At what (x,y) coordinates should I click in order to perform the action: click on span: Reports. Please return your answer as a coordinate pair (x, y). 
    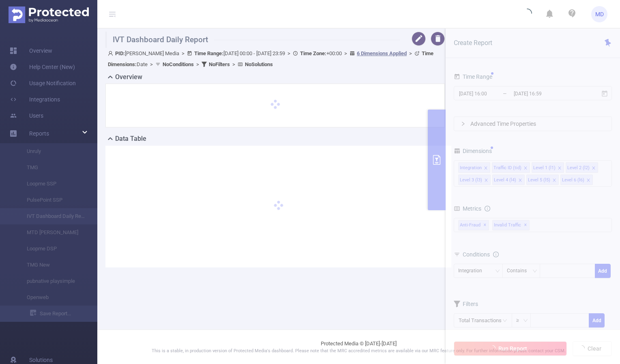
    Looking at the image, I should click on (39, 134).